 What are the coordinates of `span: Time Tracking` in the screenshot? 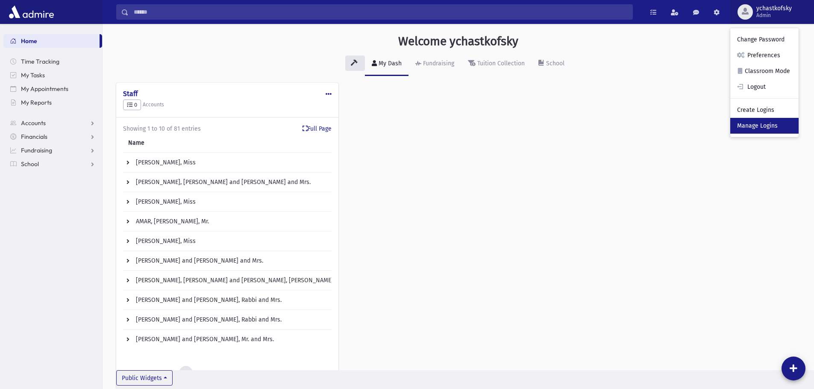 It's located at (40, 62).